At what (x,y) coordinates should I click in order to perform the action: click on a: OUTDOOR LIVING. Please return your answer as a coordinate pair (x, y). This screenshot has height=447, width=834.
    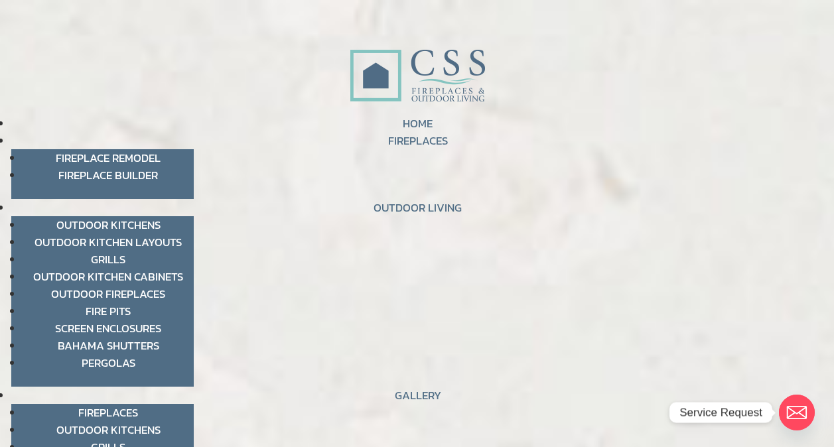
    Looking at the image, I should click on (417, 208).